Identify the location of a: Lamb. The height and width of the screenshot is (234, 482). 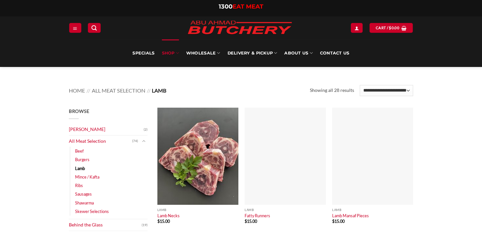
(80, 168).